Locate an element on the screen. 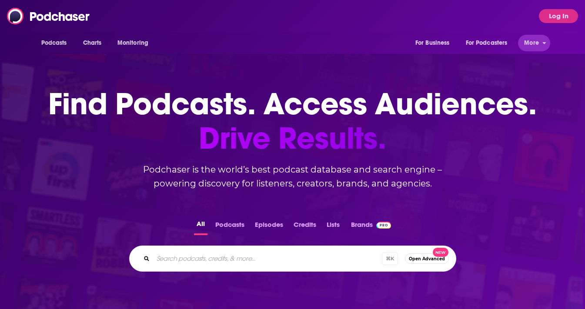 The width and height of the screenshot is (585, 309). span: New is located at coordinates (440, 252).